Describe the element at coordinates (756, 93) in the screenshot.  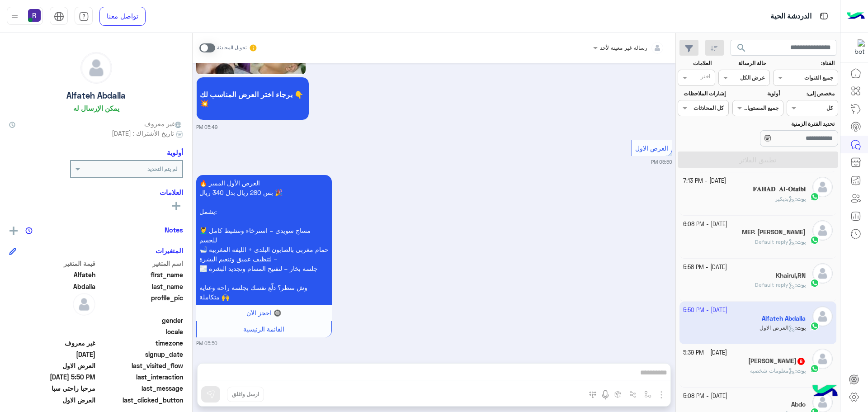
I see `label: أولوية` at that location.